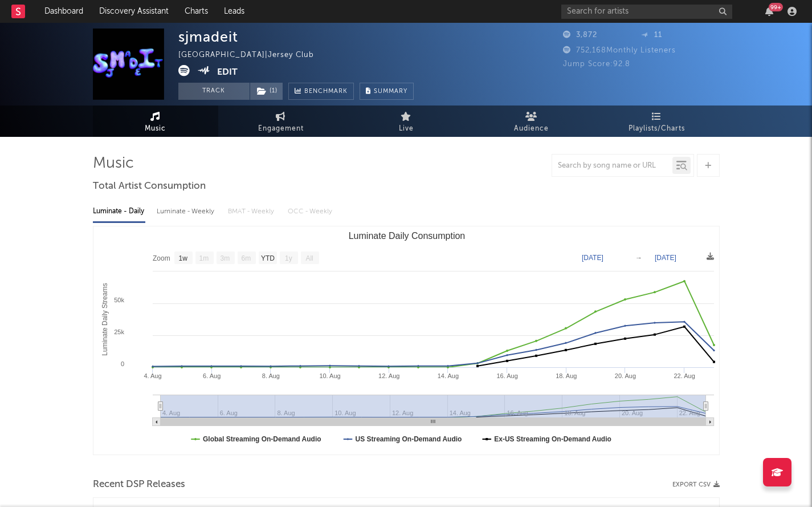 Image resolution: width=812 pixels, height=507 pixels. What do you see at coordinates (696, 485) in the screenshot?
I see `button: Export CSV` at bounding box center [696, 485].